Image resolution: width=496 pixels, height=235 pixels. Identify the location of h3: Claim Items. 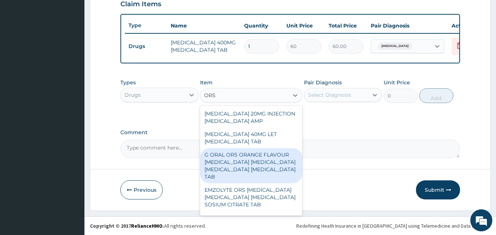
(141, 4).